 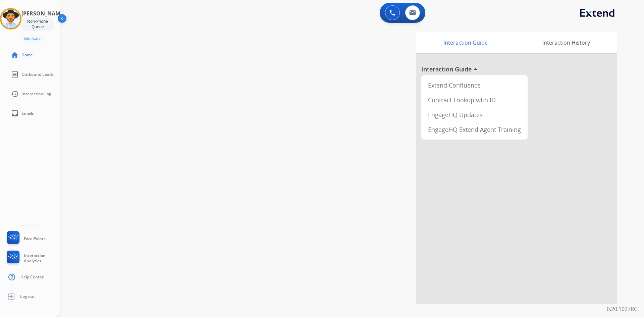 What do you see at coordinates (475, 130) in the screenshot?
I see `div: EngageHQ Extend Agent Training` at bounding box center [475, 130].